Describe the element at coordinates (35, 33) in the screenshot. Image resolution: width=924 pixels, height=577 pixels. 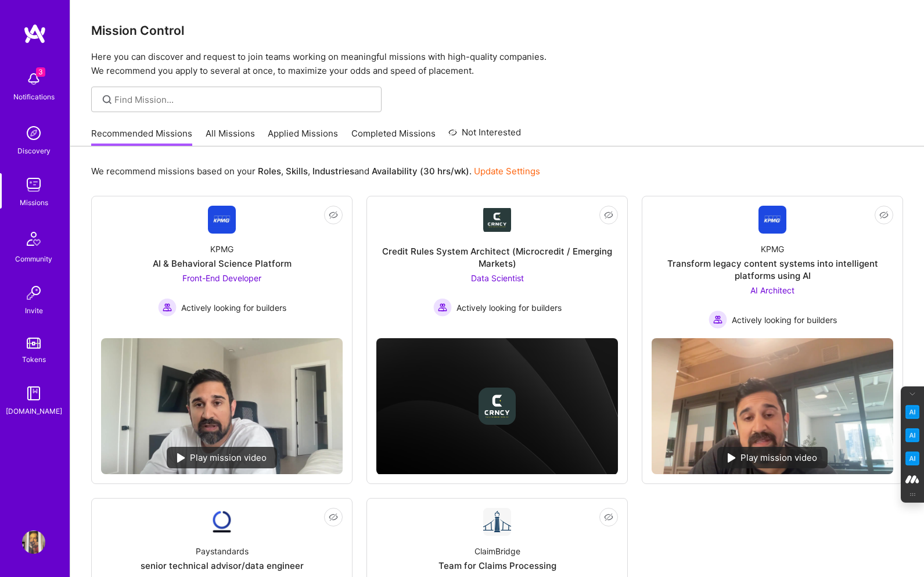
I see `img: logo` at that location.